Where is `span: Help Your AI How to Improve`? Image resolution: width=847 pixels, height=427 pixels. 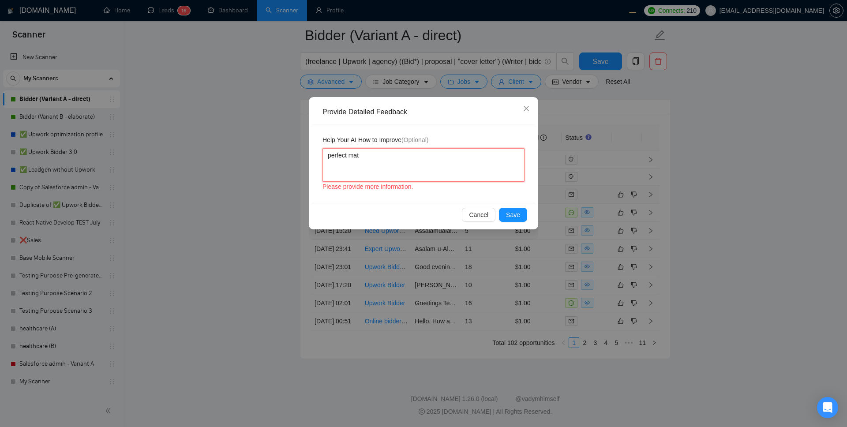 span: Help Your AI How to Improve is located at coordinates (376, 140).